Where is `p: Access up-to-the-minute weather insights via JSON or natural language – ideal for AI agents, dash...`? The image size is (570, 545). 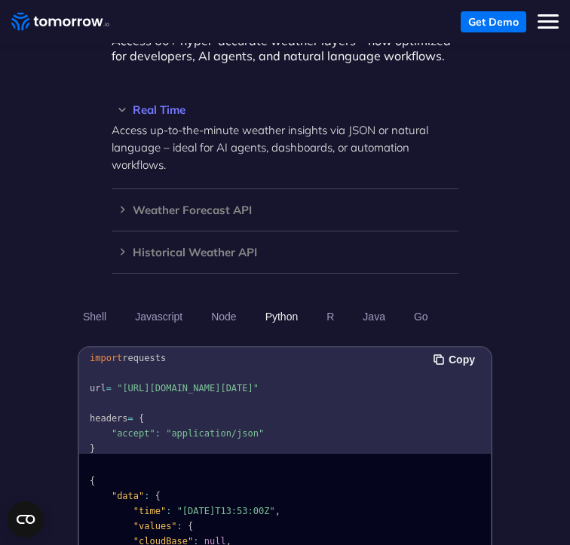 p: Access up-to-the-minute weather insights via JSON or natural language – ideal for AI agents, dash... is located at coordinates (285, 147).